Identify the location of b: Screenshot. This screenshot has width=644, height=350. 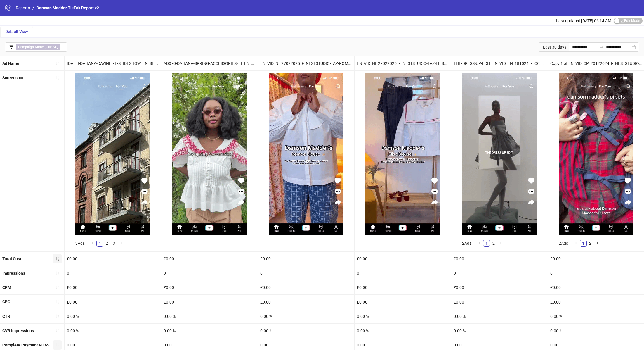
(13, 78).